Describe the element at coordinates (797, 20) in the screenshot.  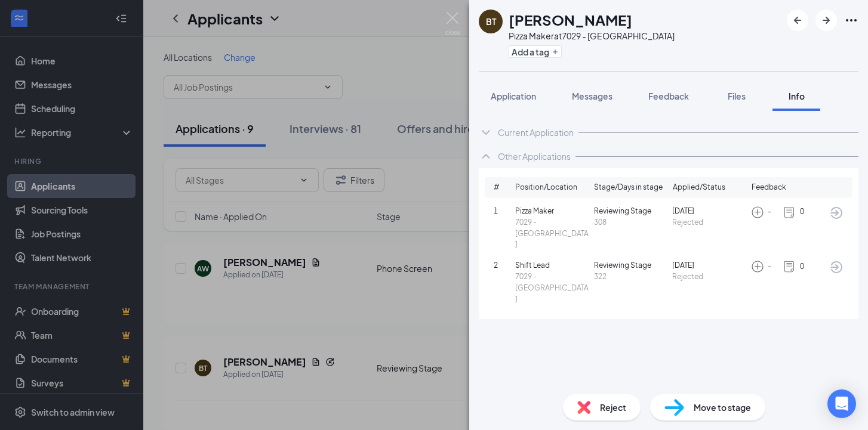
I see `button: ArrowLeftNew` at that location.